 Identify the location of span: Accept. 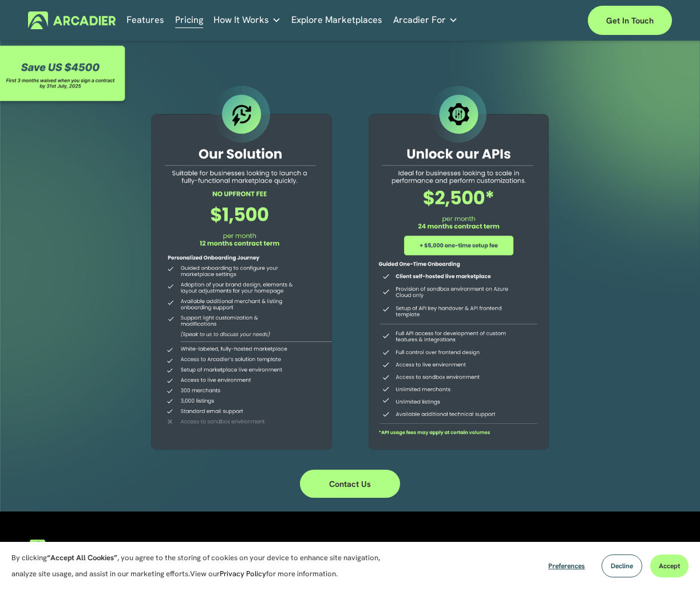
(669, 566).